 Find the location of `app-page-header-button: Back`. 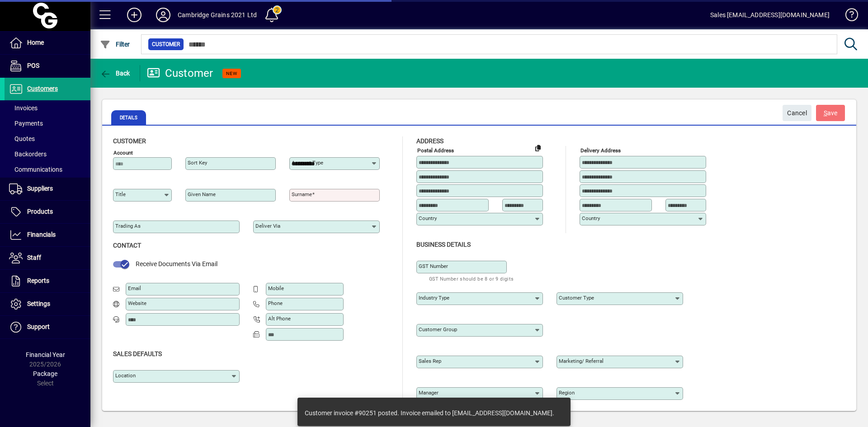

app-page-header-button: Back is located at coordinates (115, 73).